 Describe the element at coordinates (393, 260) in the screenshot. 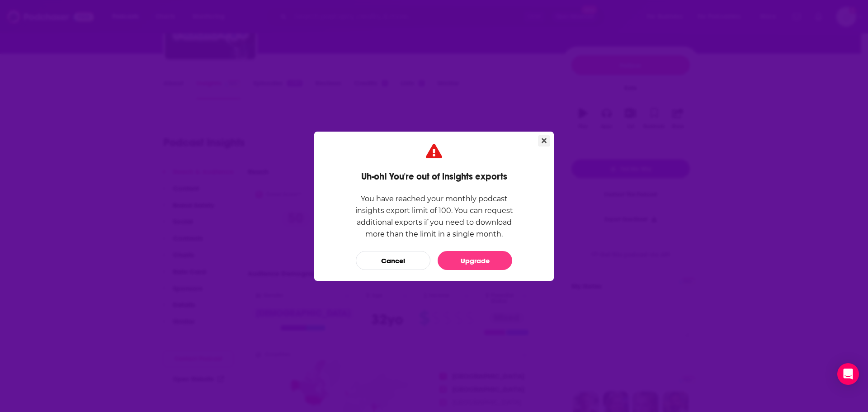

I see `button: Cancel` at that location.